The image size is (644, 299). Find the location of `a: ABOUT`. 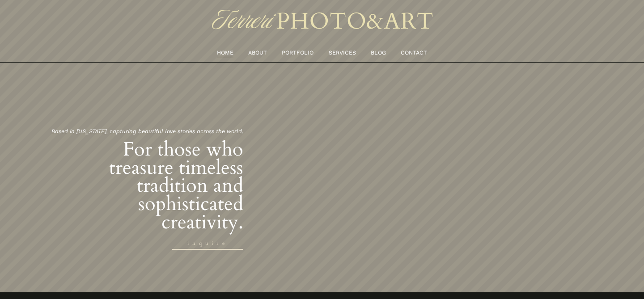

a: ABOUT is located at coordinates (258, 53).